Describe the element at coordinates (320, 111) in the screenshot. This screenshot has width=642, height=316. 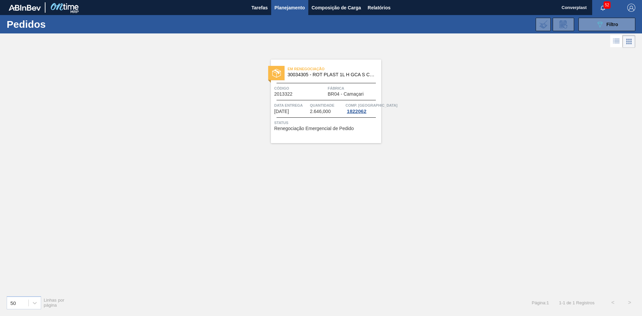
I see `span: 2.646,000` at that location.